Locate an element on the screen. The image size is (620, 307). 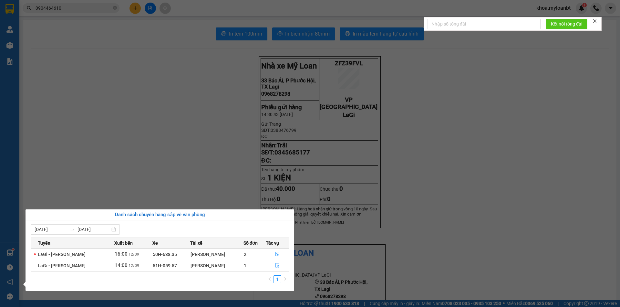
div: Danh sách chuyến hàng sắp về văn phòng is located at coordinates (160, 215).